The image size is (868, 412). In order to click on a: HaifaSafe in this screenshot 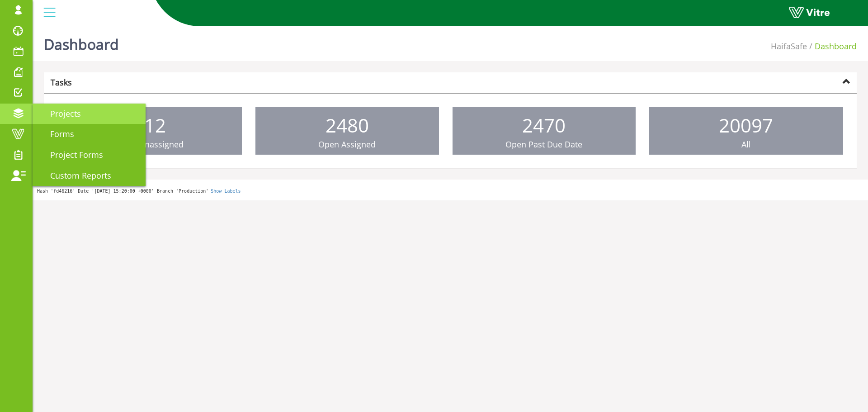, I will do `click(789, 46)`.